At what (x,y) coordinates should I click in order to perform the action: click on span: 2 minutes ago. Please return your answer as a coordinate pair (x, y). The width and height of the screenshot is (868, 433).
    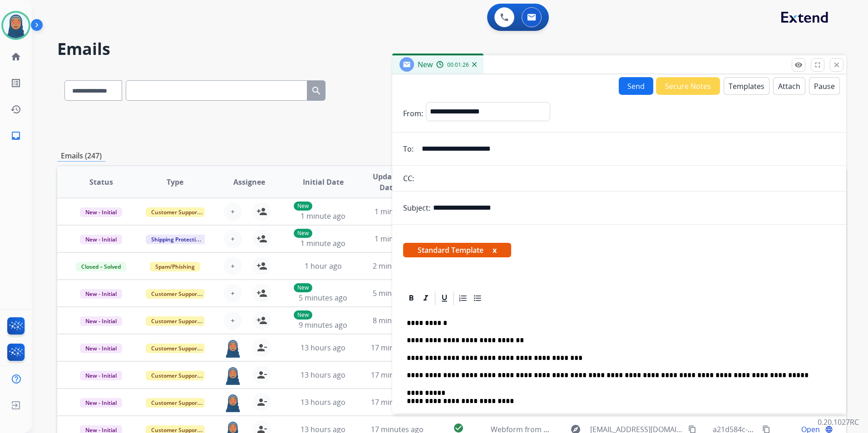
    Looking at the image, I should click on (397, 266).